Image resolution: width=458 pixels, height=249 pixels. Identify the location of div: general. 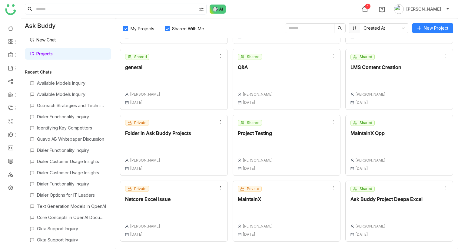
(143, 67).